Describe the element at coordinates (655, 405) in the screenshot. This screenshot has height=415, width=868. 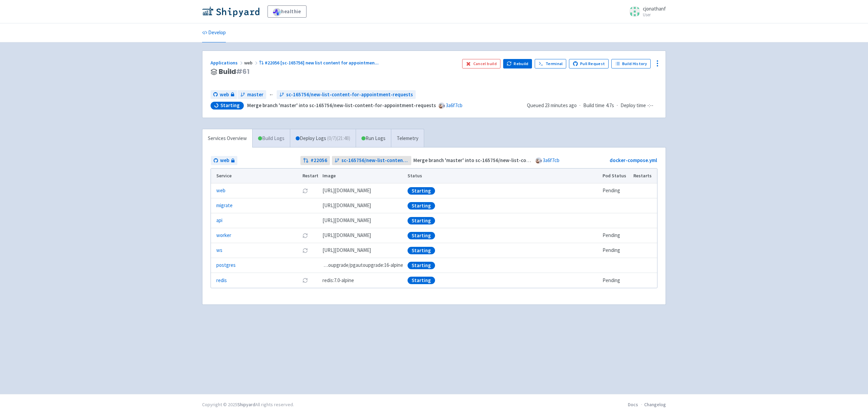
I see `a: Changelog` at that location.